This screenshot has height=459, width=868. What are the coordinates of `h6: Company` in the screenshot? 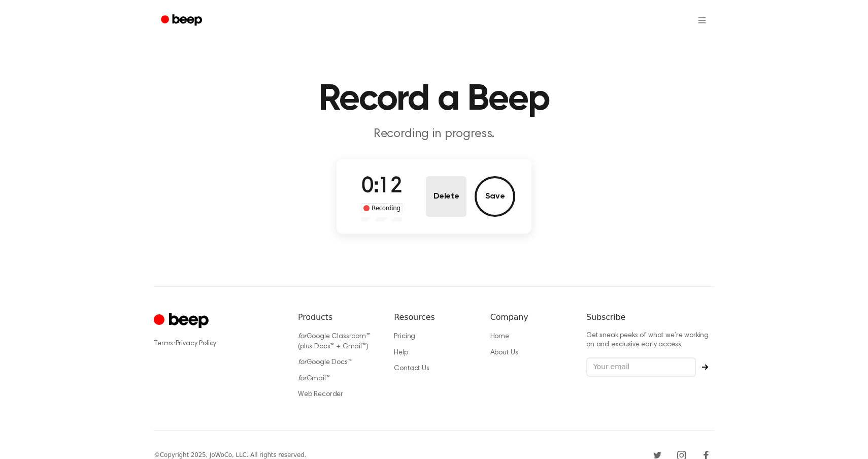 It's located at (530, 318).